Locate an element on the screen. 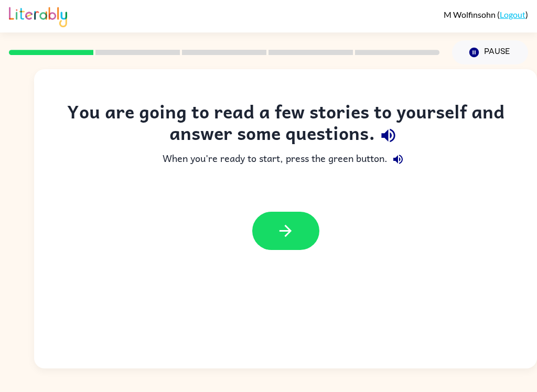 This screenshot has height=392, width=537. img: Literably is located at coordinates (38, 16).